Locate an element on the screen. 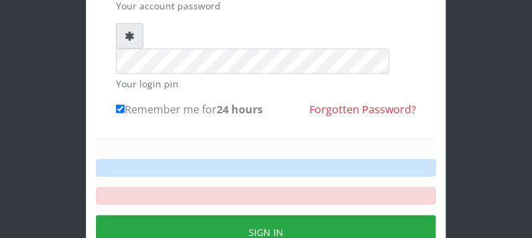 Image resolution: width=532 pixels, height=238 pixels. small: Your login pin is located at coordinates (266, 83).